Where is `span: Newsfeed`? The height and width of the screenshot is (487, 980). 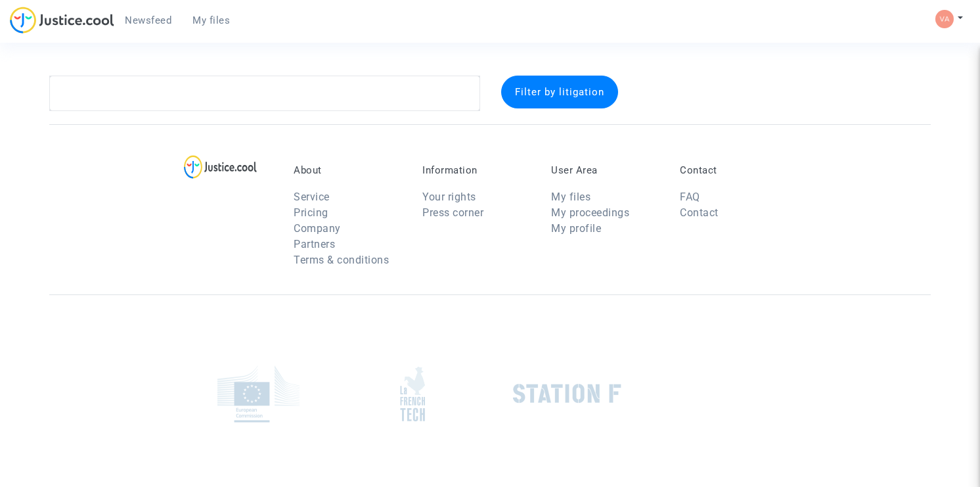 span: Newsfeed is located at coordinates (148, 20).